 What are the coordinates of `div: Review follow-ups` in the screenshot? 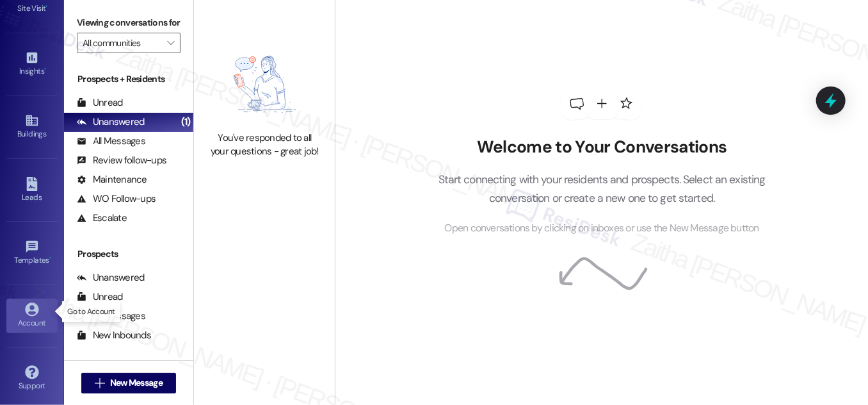 It's located at (122, 160).